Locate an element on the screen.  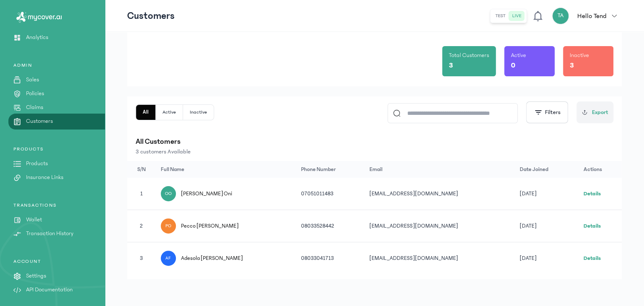
p: Total Customers is located at coordinates (469, 56).